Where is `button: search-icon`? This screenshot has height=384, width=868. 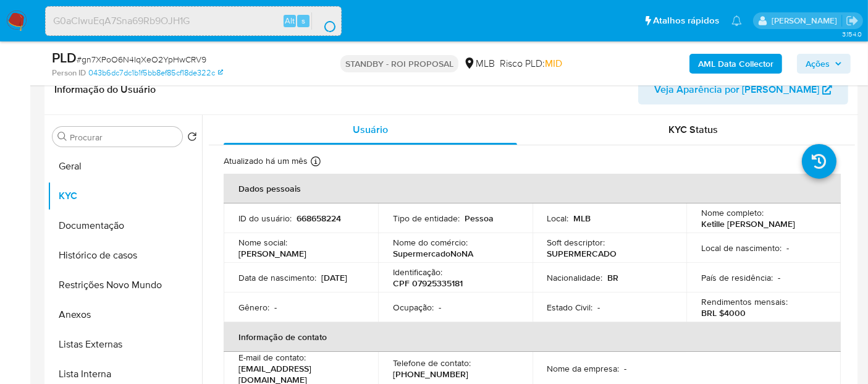 button: search-icon is located at coordinates (324, 21).